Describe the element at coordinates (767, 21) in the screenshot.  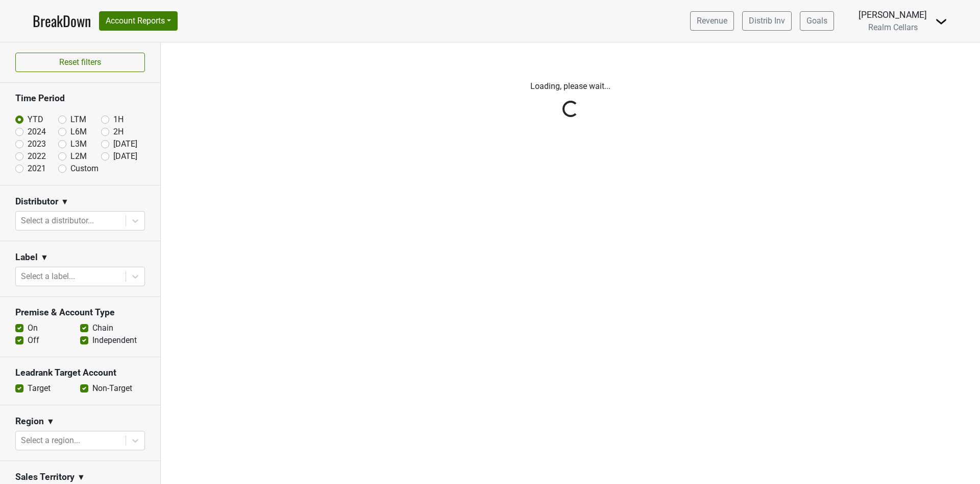
I see `a: Distrib Inv` at that location.